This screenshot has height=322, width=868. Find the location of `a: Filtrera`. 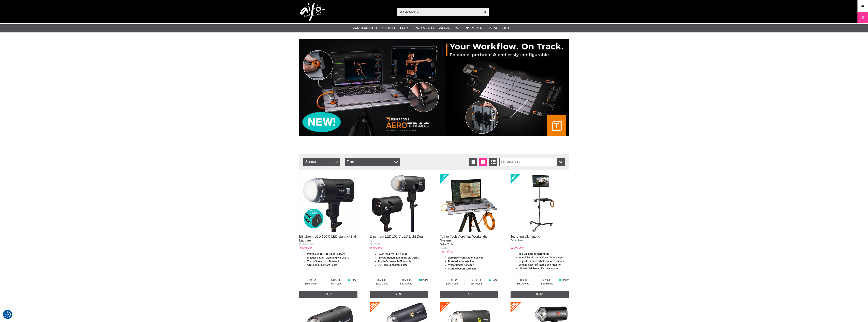

a: Filtrera is located at coordinates (561, 162).